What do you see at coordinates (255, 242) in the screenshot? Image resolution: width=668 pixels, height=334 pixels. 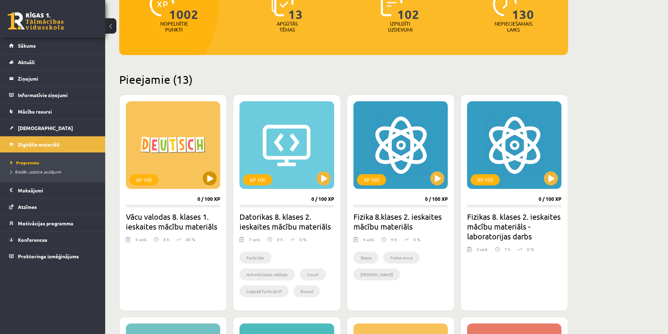 I see `div: 7 uzd.` at bounding box center [255, 242].